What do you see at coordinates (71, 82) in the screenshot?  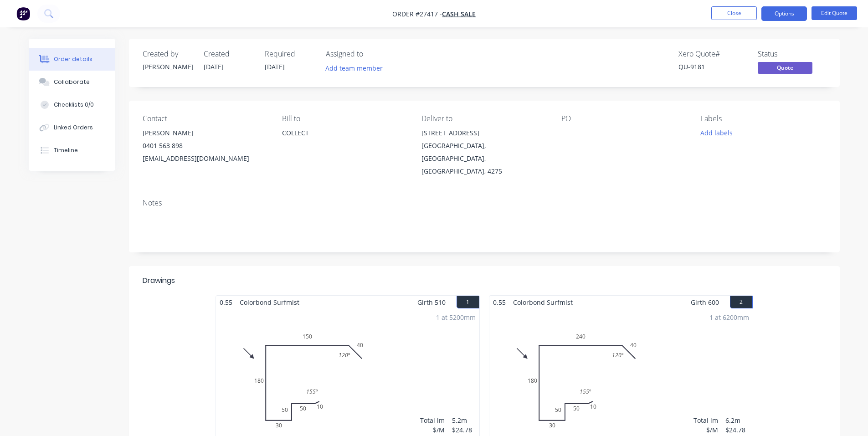 I see `div: Collaborate` at bounding box center [71, 82].